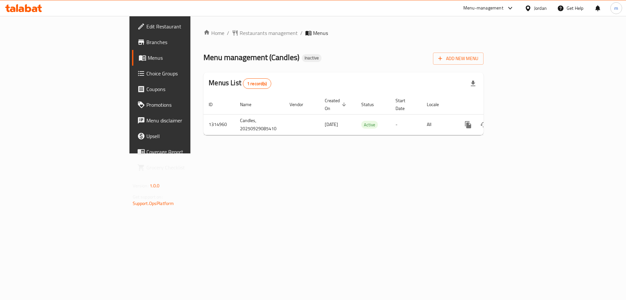 The height and width of the screenshot is (300, 626). What do you see at coordinates (240, 83) in the screenshot?
I see `h2: Menus List` at bounding box center [240, 83].